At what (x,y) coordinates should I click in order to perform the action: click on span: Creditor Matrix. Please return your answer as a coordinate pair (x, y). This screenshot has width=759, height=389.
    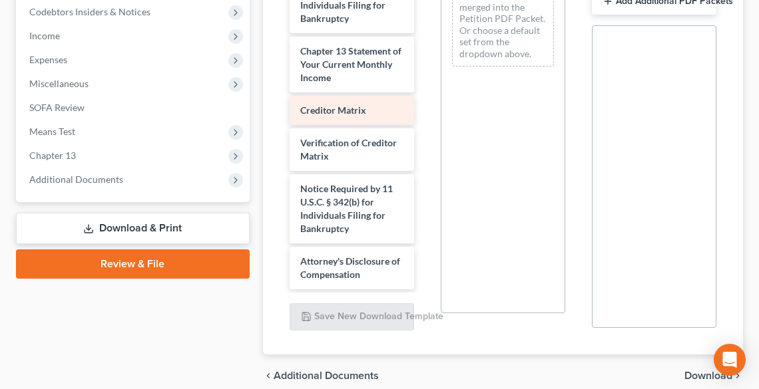
    Looking at the image, I should click on (333, 110).